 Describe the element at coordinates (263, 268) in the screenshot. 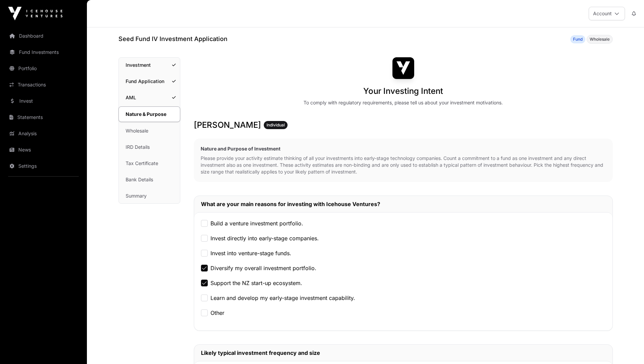

I see `label: Diversify my overall investment portfolio.` at that location.